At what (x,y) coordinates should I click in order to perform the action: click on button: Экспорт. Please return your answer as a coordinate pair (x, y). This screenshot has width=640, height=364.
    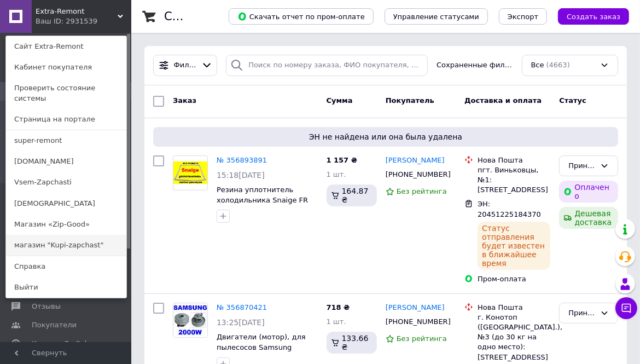
    Looking at the image, I should click on (523, 17).